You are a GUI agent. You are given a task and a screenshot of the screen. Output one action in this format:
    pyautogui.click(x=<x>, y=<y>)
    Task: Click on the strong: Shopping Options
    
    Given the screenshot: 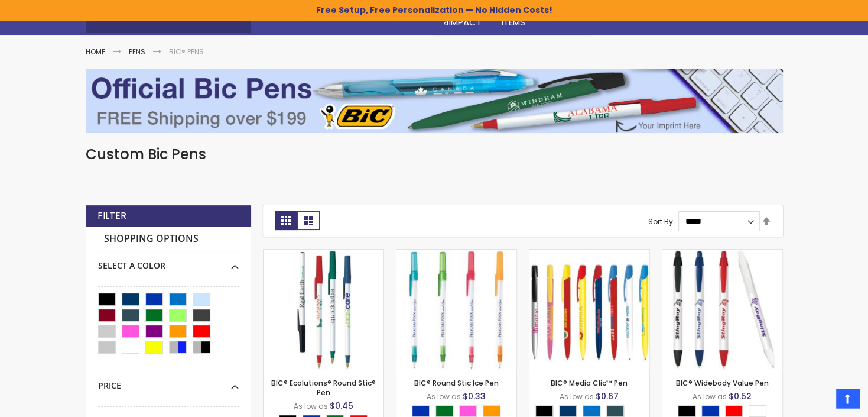 What is the action you would take?
    pyautogui.click(x=168, y=239)
    